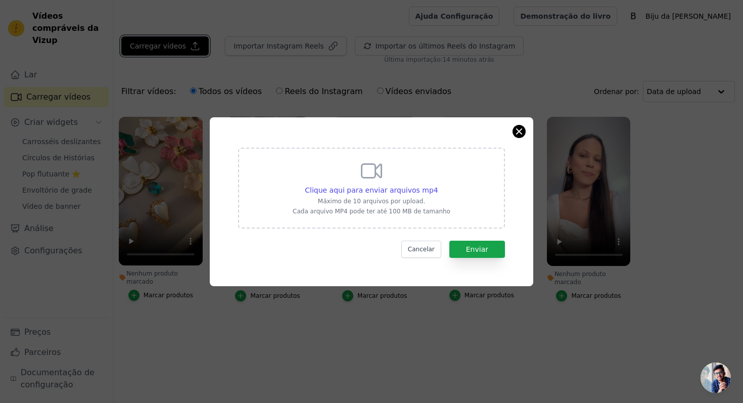 This screenshot has width=743, height=403. What do you see at coordinates (519, 131) in the screenshot?
I see `button: Fechar modal` at bounding box center [519, 131].